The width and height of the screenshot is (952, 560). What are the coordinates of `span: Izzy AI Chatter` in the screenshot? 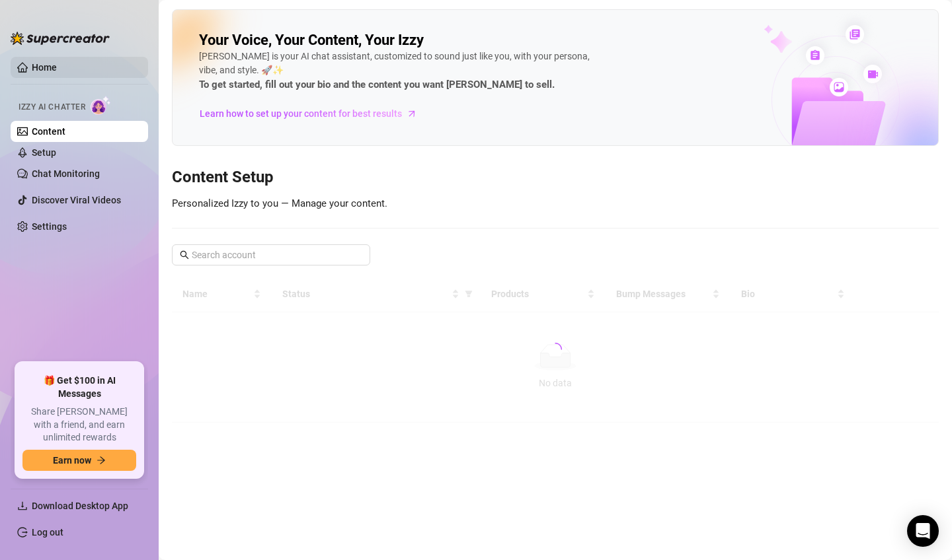 It's located at (51, 107).